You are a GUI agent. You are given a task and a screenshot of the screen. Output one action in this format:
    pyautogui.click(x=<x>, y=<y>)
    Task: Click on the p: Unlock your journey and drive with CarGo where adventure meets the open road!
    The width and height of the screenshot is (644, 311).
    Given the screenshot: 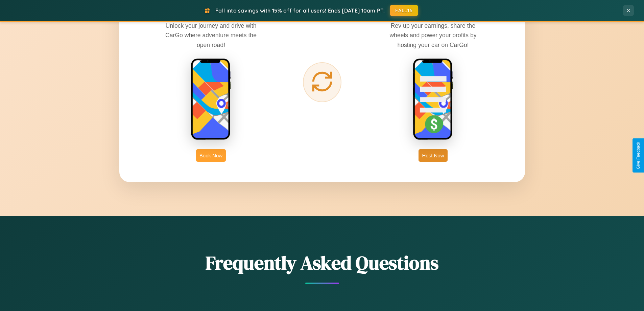 What is the action you would take?
    pyautogui.click(x=211, y=35)
    